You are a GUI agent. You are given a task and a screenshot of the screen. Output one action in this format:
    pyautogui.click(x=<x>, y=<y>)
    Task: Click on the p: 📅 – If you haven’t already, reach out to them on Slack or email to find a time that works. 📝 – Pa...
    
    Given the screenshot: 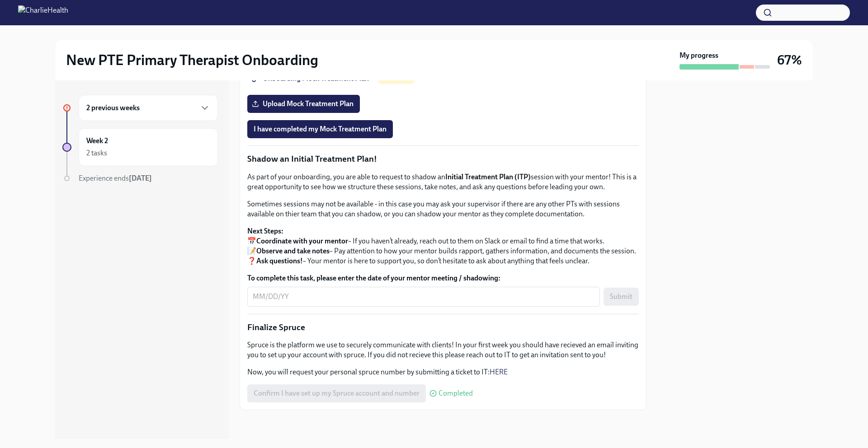 What is the action you would take?
    pyautogui.click(x=443, y=246)
    